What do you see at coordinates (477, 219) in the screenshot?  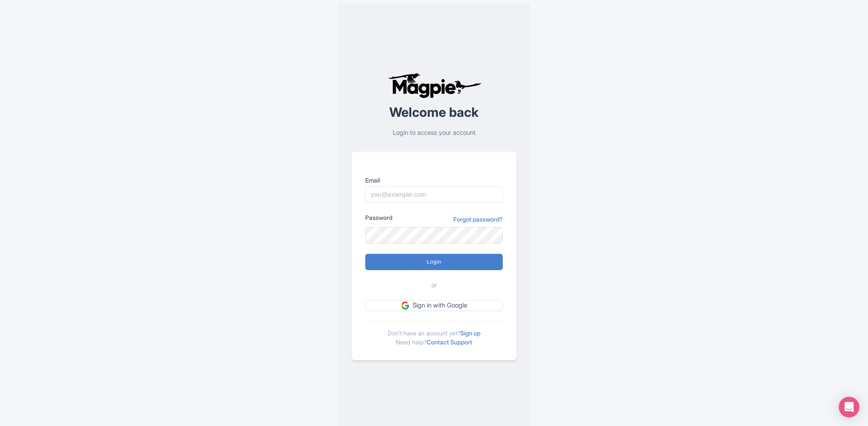 I see `a: Forgot password?` at bounding box center [477, 219].